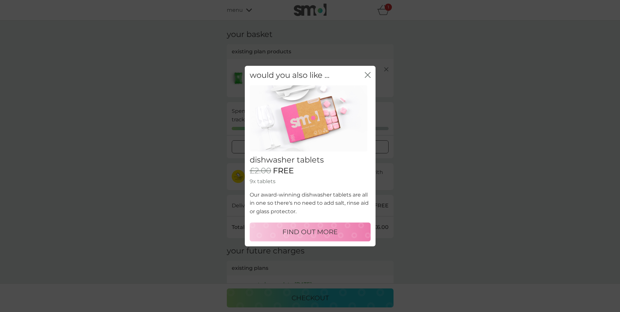 Image resolution: width=620 pixels, height=312 pixels. What do you see at coordinates (310, 203) in the screenshot?
I see `p: Our award-winning dishwasher tablets are all in one so there's no need to add salt, rinse aid or ...` at bounding box center [310, 203].